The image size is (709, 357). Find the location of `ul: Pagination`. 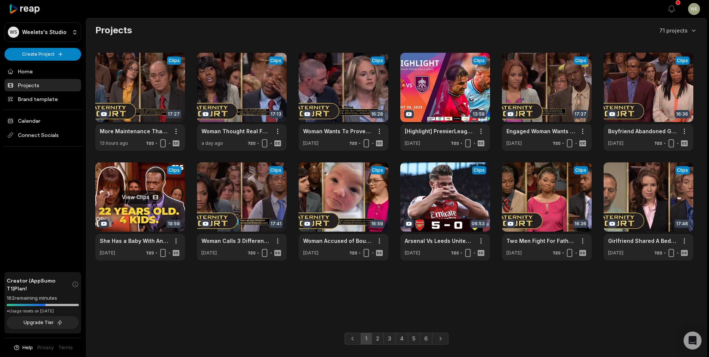

ul: Pagination is located at coordinates (397, 338).